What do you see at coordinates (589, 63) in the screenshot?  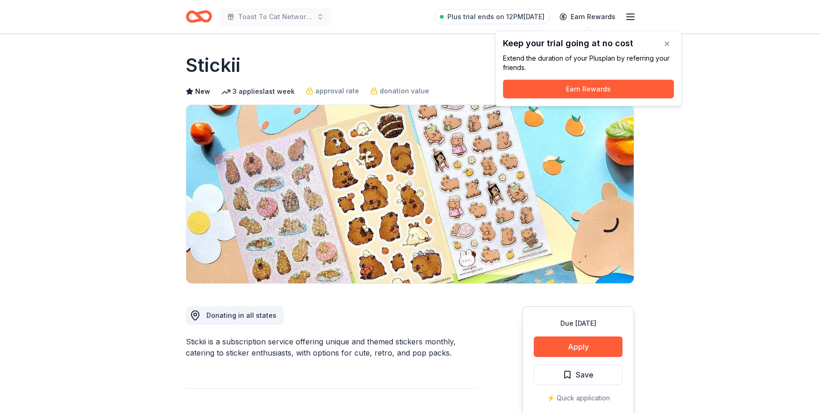 I see `div: Extend the duration of your Plus plan by referring your friends.` at bounding box center [589, 63].